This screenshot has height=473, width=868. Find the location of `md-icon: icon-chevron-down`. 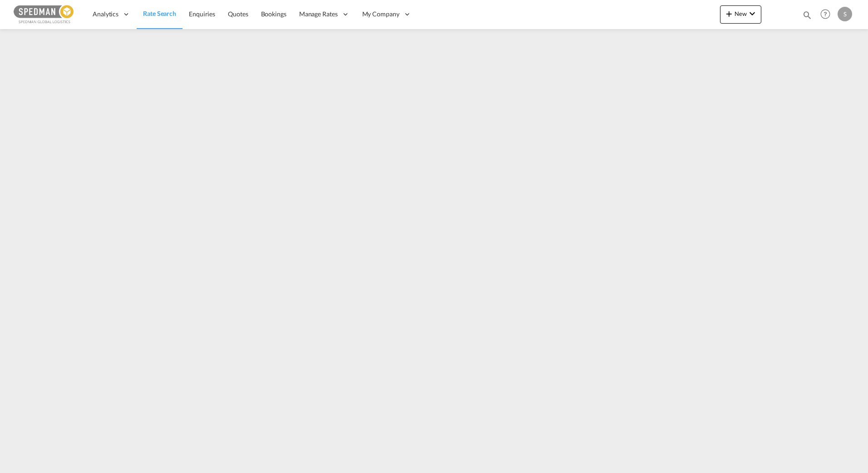

md-icon: icon-chevron-down is located at coordinates (752, 14).